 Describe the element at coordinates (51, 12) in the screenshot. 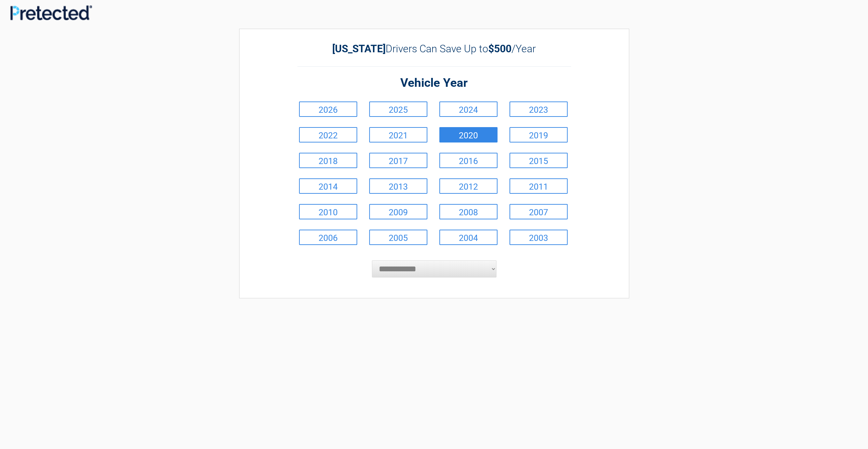

I see `img: Main Logo` at that location.